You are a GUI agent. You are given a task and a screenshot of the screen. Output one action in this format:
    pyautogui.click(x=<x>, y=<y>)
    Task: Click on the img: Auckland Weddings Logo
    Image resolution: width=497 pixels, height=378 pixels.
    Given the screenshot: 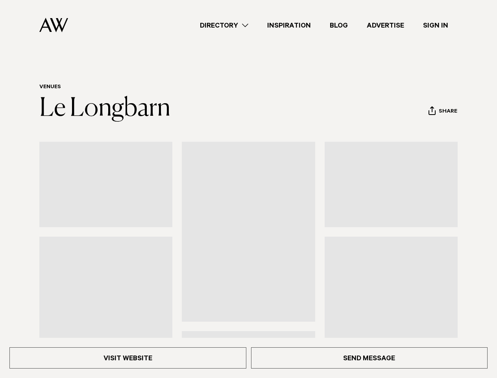 What is the action you would take?
    pyautogui.click(x=54, y=25)
    